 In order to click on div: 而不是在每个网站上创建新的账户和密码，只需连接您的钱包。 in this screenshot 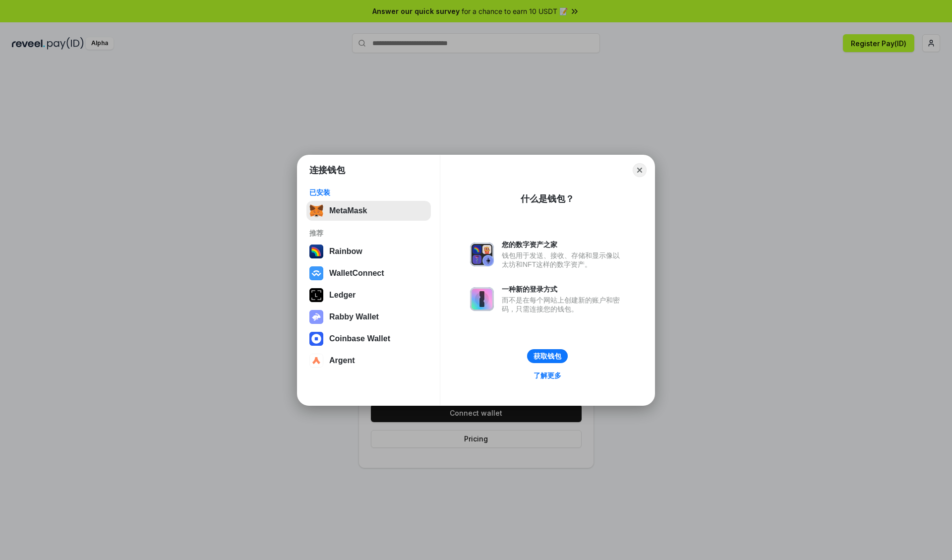, I will do `click(563, 305)`.